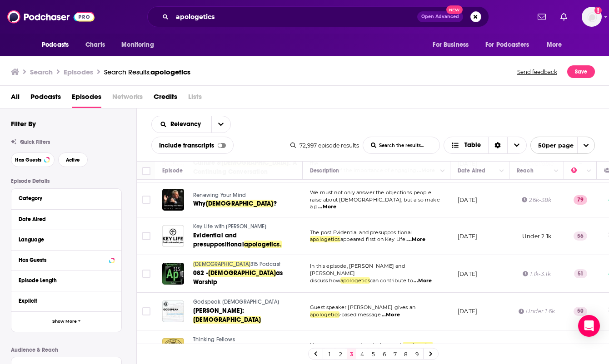 The height and width of the screenshot is (364, 609). What do you see at coordinates (66, 260) in the screenshot?
I see `button: Has Guests` at bounding box center [66, 260].